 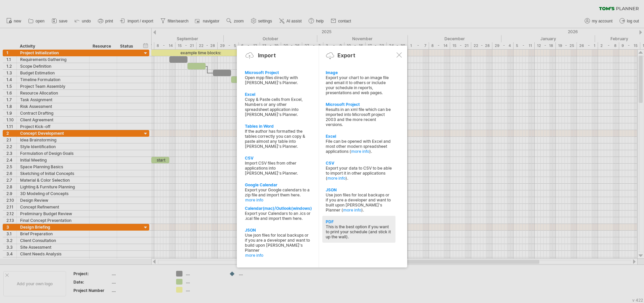 I want to click on div: JSON, so click(x=359, y=190).